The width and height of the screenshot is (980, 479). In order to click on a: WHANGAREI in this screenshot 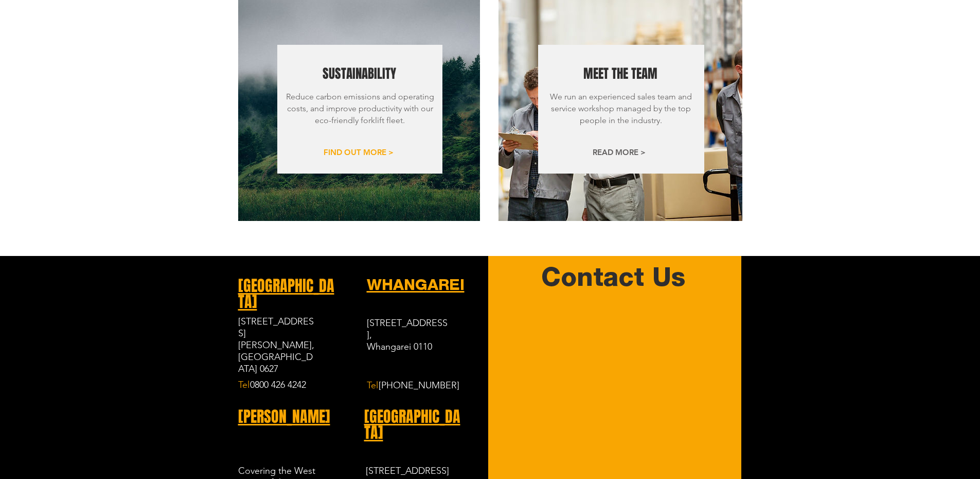, I will do `click(415, 285)`.